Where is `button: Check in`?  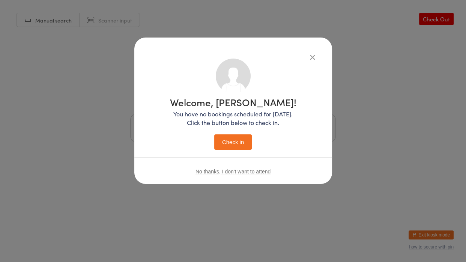
button: Check in is located at coordinates (233, 142).